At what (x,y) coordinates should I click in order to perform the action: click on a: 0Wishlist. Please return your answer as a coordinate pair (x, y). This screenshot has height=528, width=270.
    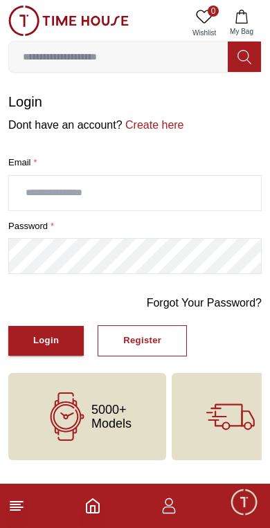
    Looking at the image, I should click on (204, 23).